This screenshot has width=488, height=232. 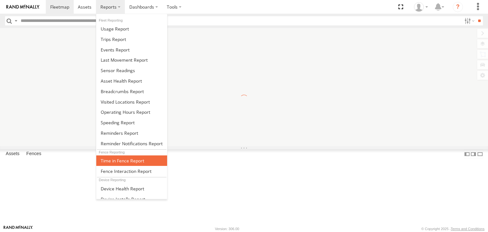 What do you see at coordinates (132, 143) in the screenshot?
I see `a: Service Reminder Notifications Report` at bounding box center [132, 143].